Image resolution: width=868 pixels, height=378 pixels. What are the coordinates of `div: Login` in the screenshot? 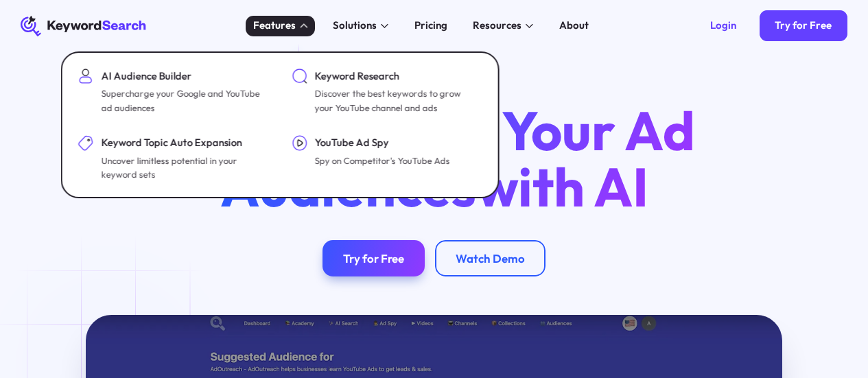 It's located at (723, 25).